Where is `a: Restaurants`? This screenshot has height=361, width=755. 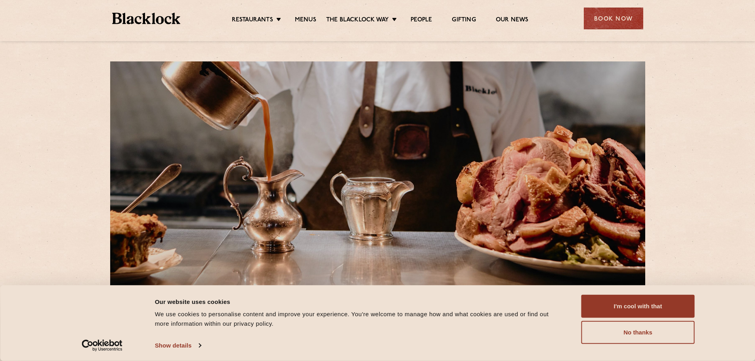
a: Restaurants is located at coordinates (252, 21).